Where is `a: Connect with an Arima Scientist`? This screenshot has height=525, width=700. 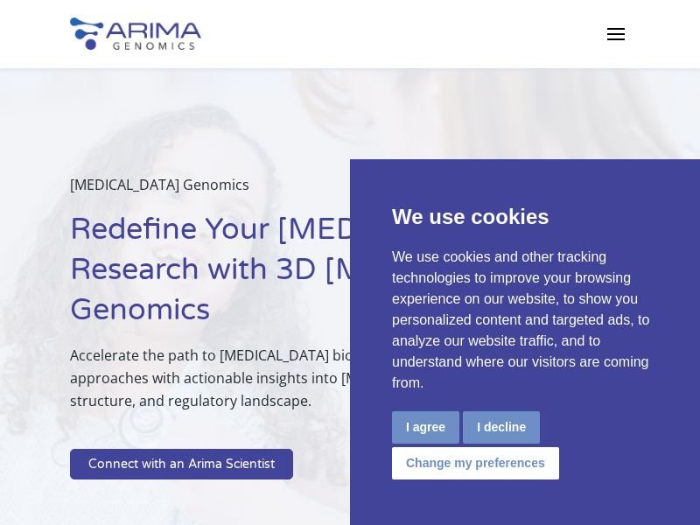
a: Connect with an Arima Scientist is located at coordinates (181, 465).